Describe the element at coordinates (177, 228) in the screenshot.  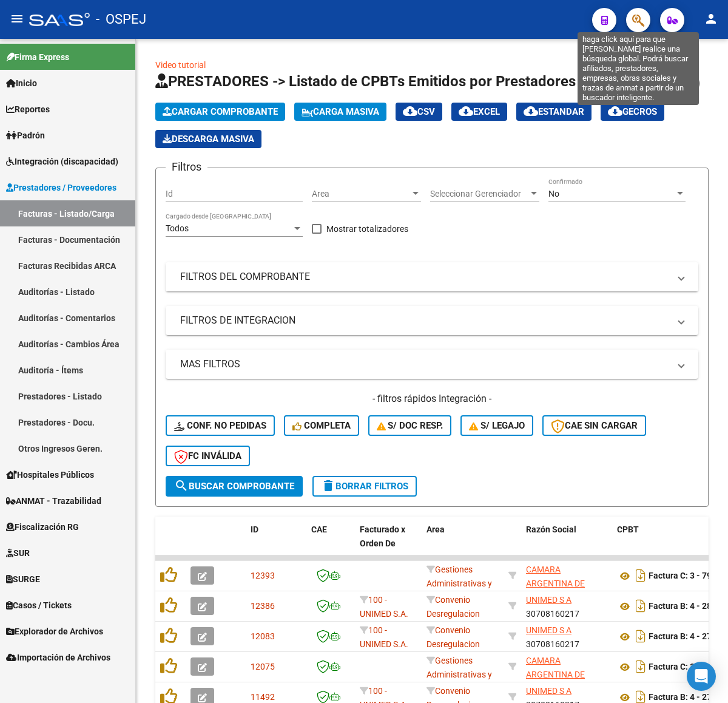
I see `span: Todos` at that location.